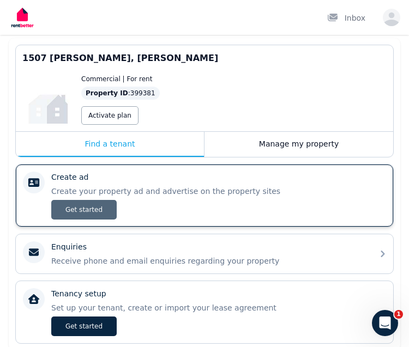 This screenshot has width=409, height=347. I want to click on p: Enquiries, so click(69, 247).